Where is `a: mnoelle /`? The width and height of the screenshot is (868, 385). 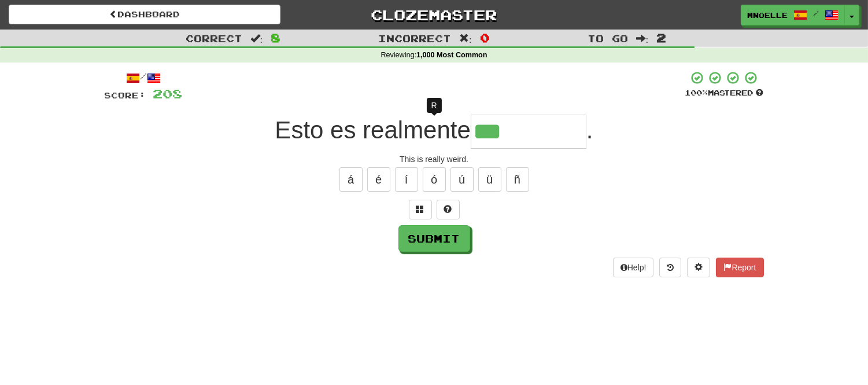 a: mnoelle / is located at coordinates (793, 15).